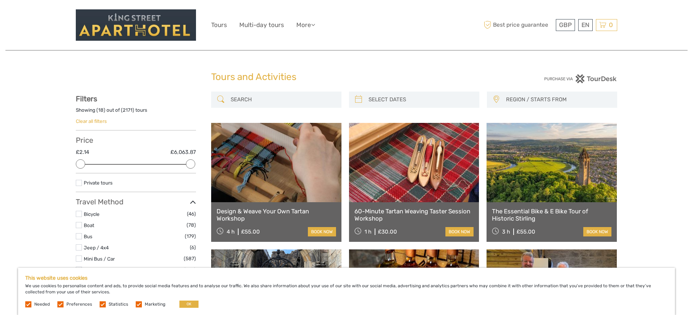 The width and height of the screenshot is (693, 315). What do you see at coordinates (368, 232) in the screenshot?
I see `span: 1 h` at bounding box center [368, 232].